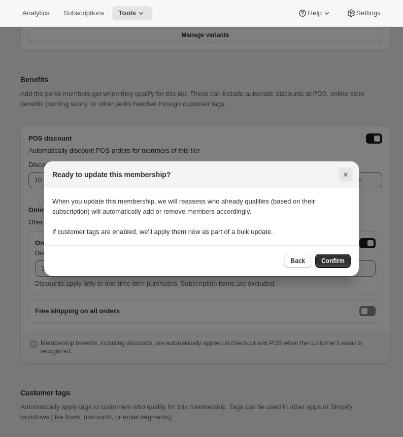  I want to click on span: Settings, so click(368, 13).